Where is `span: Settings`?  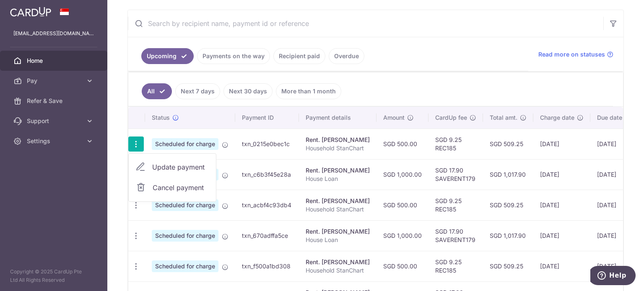 span: Settings is located at coordinates (55, 141).